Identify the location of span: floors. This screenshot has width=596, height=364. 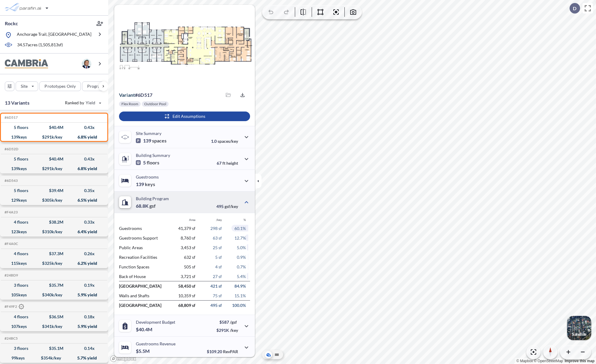
(153, 163).